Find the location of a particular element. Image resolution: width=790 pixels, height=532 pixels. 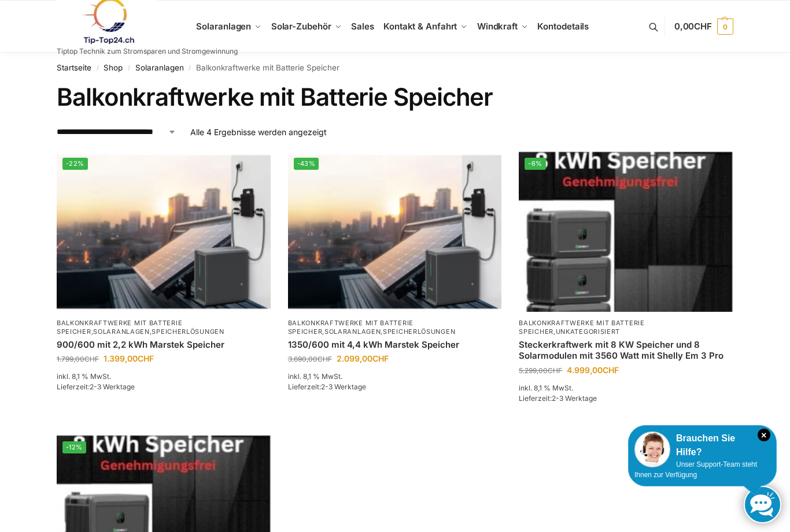

a: 0,00CHF 0 is located at coordinates (703, 26).